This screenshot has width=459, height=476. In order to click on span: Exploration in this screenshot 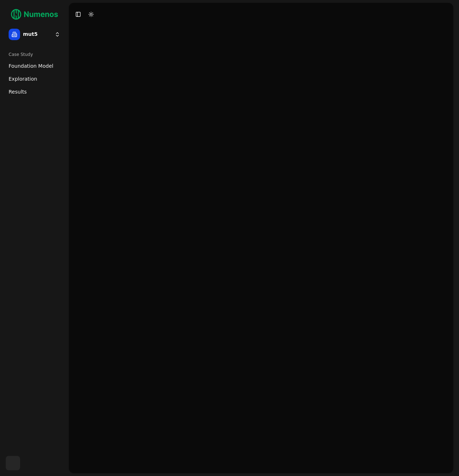, I will do `click(23, 79)`.